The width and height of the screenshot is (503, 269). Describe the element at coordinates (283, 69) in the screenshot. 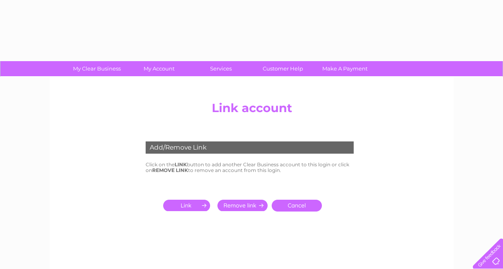

I see `a: Customer Help` at that location.